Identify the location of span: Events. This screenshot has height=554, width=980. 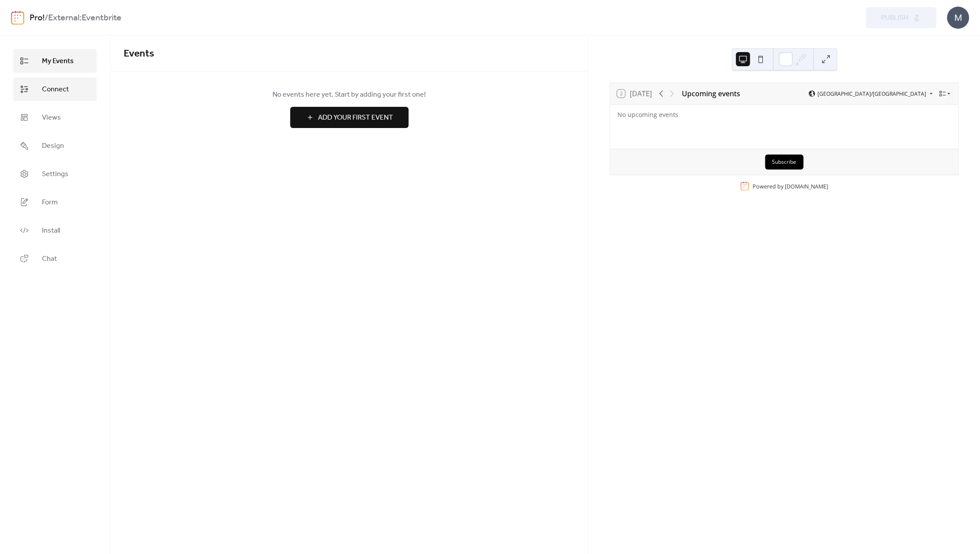
(138, 54).